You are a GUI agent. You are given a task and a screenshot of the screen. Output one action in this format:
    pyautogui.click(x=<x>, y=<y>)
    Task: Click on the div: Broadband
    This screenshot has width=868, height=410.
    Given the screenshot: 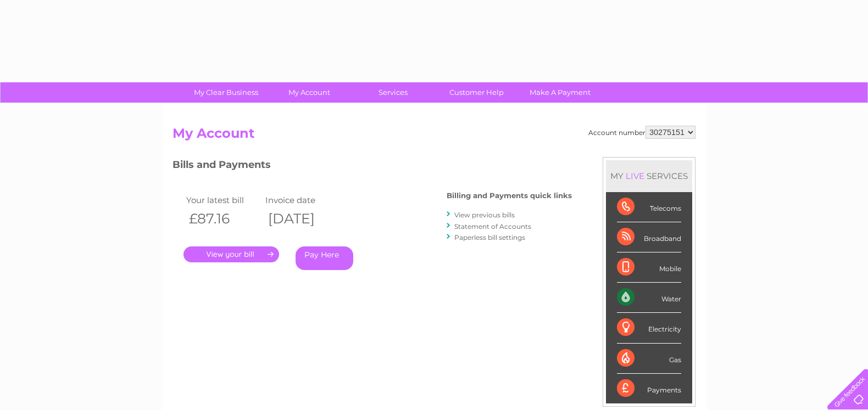 What is the action you would take?
    pyautogui.click(x=649, y=237)
    